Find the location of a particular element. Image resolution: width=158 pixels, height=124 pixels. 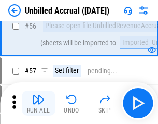

img: Settings menu is located at coordinates (144, 10).